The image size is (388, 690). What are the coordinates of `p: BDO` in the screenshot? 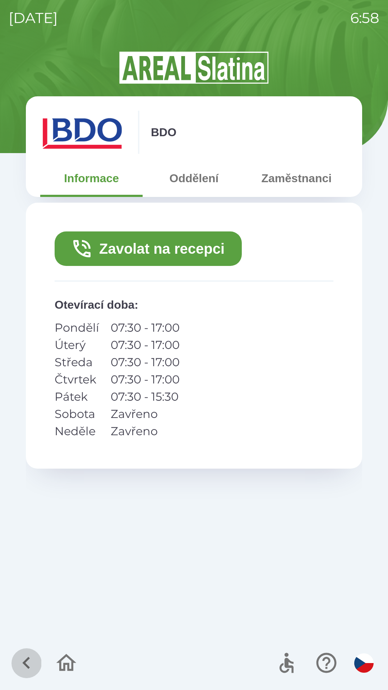 It's located at (164, 132).